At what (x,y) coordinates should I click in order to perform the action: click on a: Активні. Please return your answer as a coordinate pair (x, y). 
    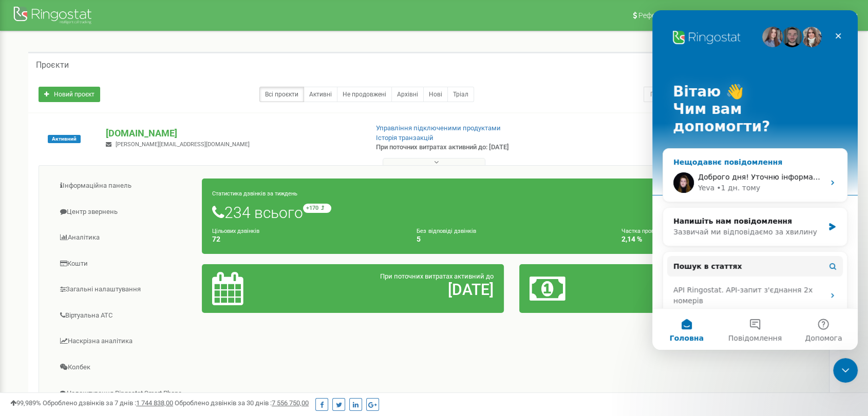
    Looking at the image, I should click on (320, 95).